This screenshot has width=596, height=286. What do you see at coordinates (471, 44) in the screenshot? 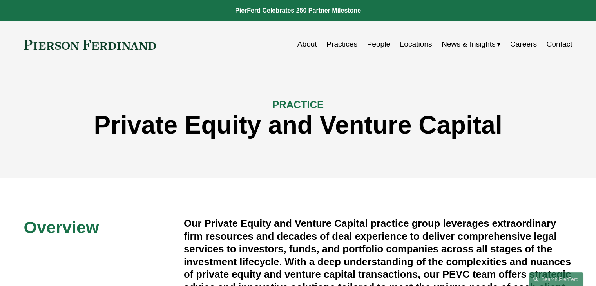
I see `a: folder dropdown` at bounding box center [471, 44].